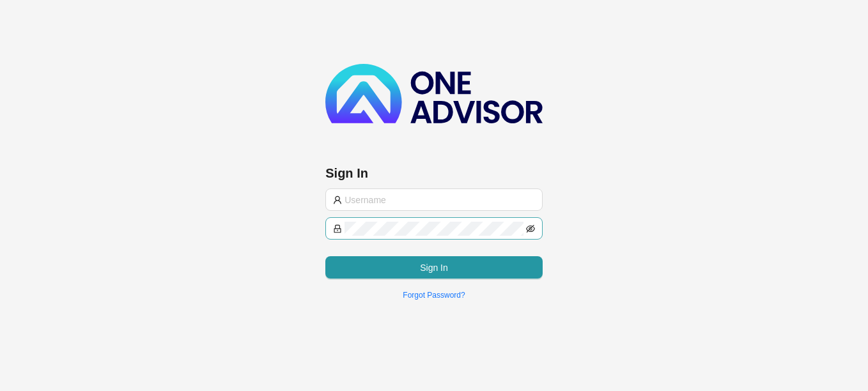 This screenshot has width=868, height=391. I want to click on span: eye-invisible, so click(531, 229).